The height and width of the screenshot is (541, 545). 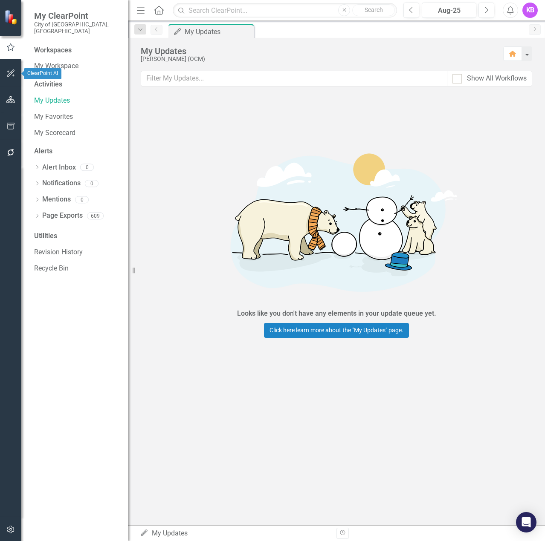 I want to click on div: Utilities, so click(x=77, y=236).